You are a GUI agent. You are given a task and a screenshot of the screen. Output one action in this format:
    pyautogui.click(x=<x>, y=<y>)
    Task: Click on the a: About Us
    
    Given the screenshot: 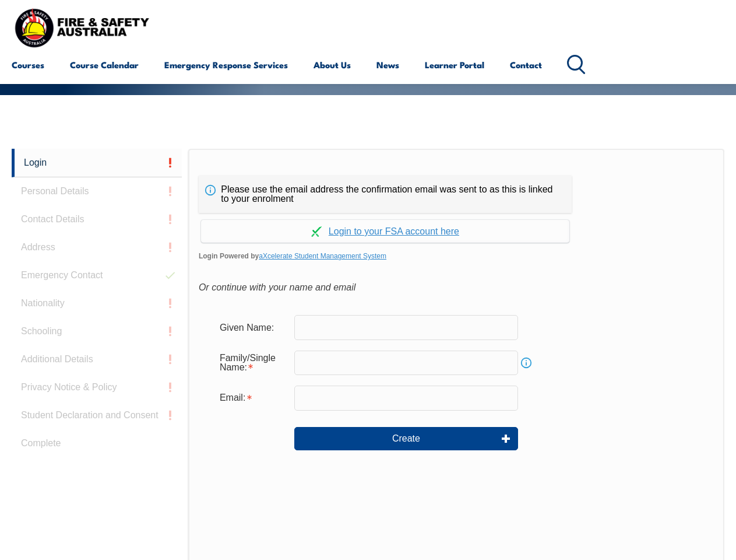 What is the action you would take?
    pyautogui.click(x=333, y=64)
    